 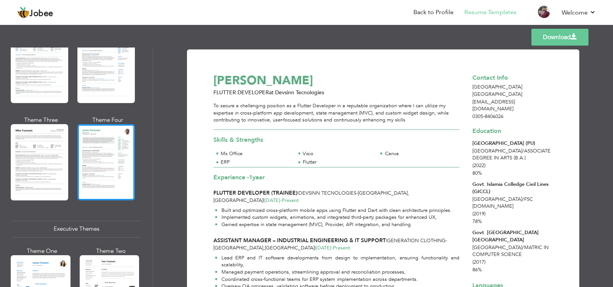 I want to click on div: Theme Two, so click(x=111, y=251).